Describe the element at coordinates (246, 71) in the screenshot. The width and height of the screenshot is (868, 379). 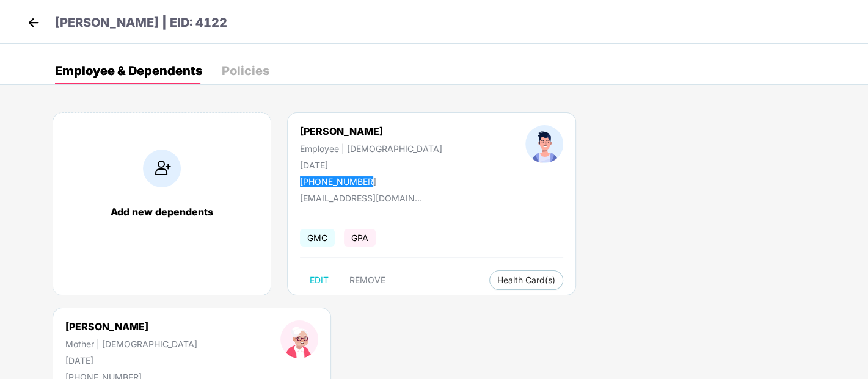
I see `div: Policies` at that location.